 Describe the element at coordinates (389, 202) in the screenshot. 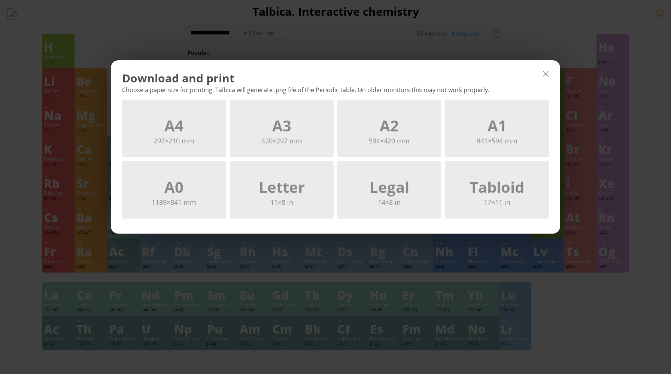

I see `div: 14×8 in` at that location.